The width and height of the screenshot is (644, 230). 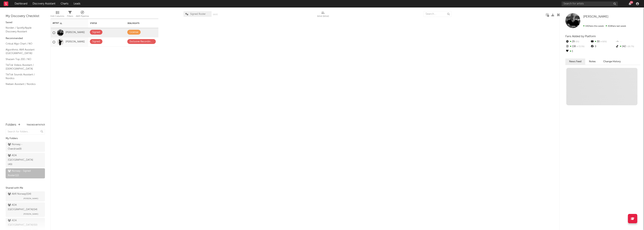 I want to click on button: Change History, so click(x=612, y=62).